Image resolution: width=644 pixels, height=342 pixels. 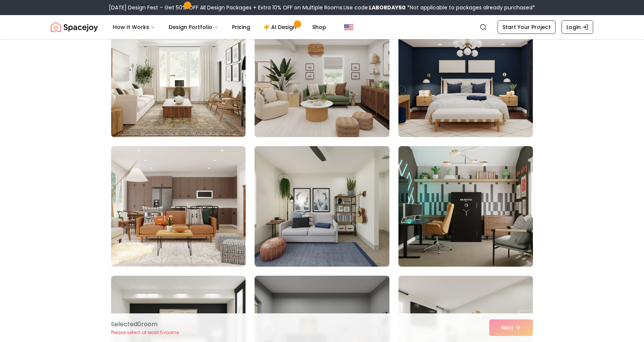 I want to click on a: Login, so click(x=578, y=27).